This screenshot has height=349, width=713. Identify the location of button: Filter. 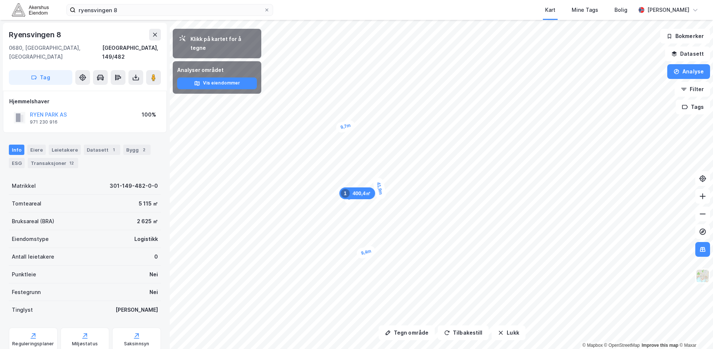
(693, 89).